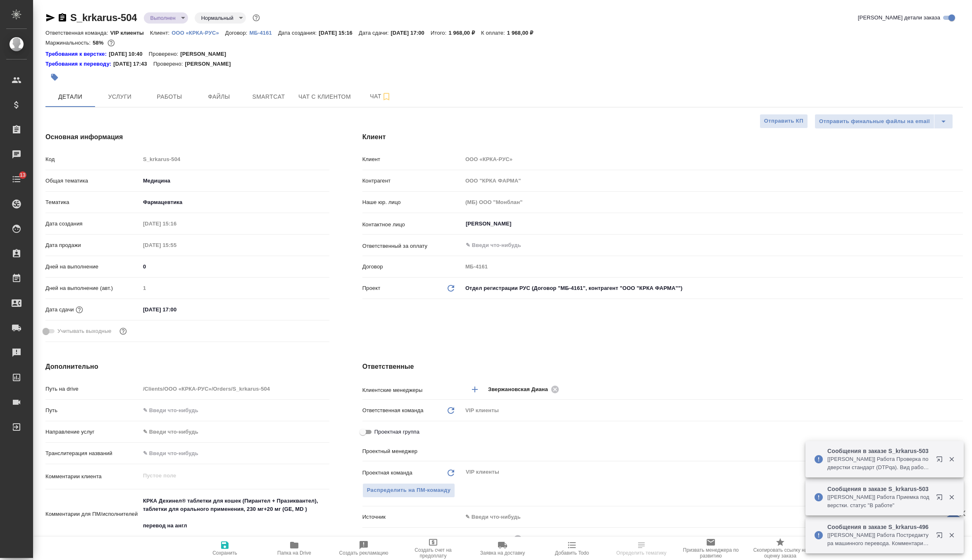 Image resolution: width=972 pixels, height=560 pixels. I want to click on h4: Клиент, so click(662, 138).